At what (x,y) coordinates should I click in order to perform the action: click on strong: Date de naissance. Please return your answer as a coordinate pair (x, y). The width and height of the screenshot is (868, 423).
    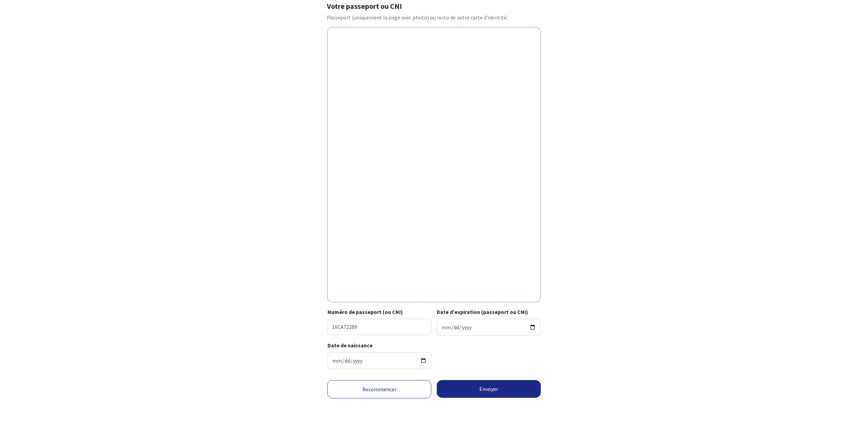
    Looking at the image, I should click on (350, 345).